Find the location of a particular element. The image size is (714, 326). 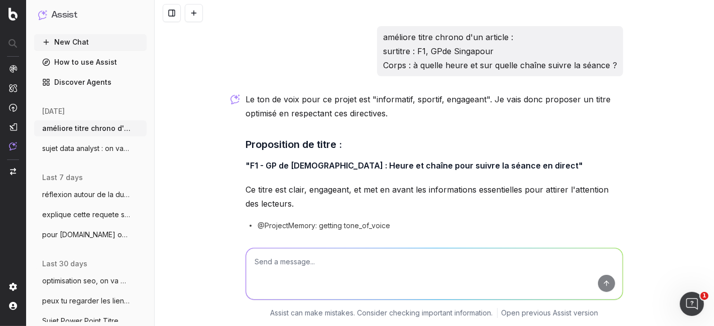

span: peux tu regarder les liens entrants, sor is located at coordinates (86, 301).